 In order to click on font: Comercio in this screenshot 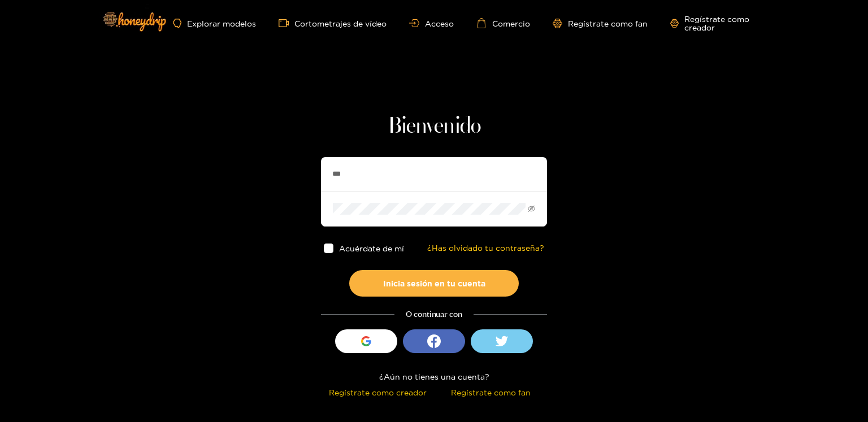, I will do `click(511, 23)`.